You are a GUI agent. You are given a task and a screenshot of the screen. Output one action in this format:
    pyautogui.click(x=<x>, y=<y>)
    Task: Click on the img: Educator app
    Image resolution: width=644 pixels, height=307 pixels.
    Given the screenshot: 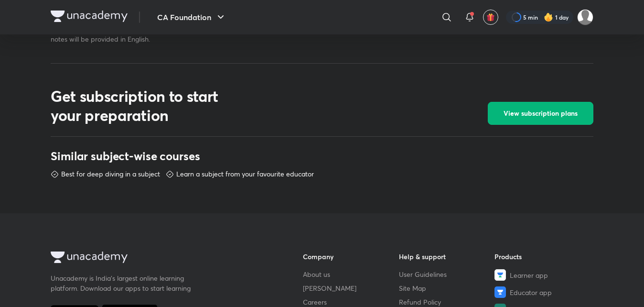 What is the action you would take?
    pyautogui.click(x=500, y=292)
    